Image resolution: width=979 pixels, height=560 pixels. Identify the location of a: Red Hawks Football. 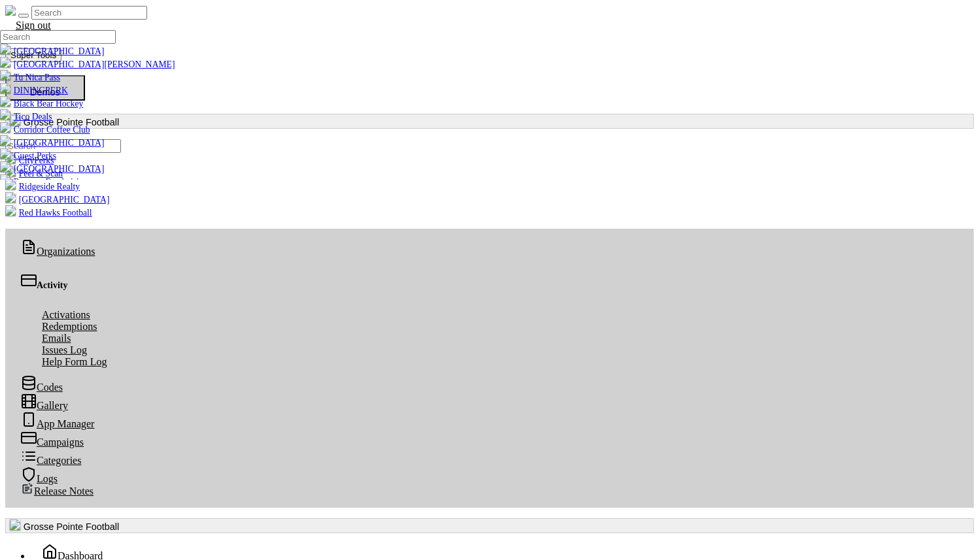
(49, 213).